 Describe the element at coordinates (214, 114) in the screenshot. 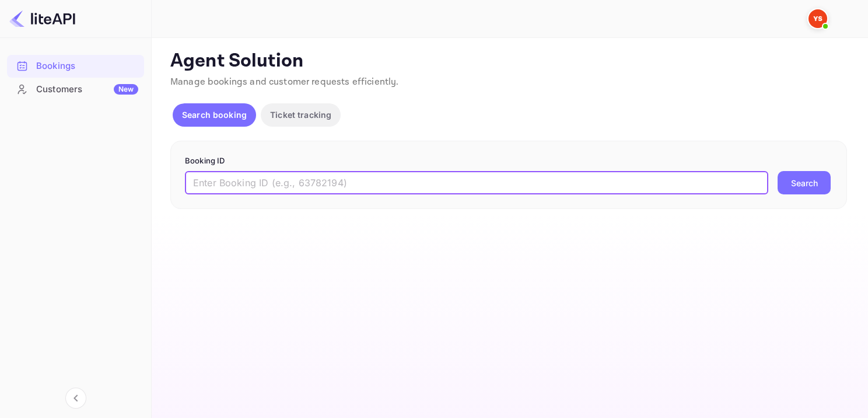

I see `p: Search booking` at that location.